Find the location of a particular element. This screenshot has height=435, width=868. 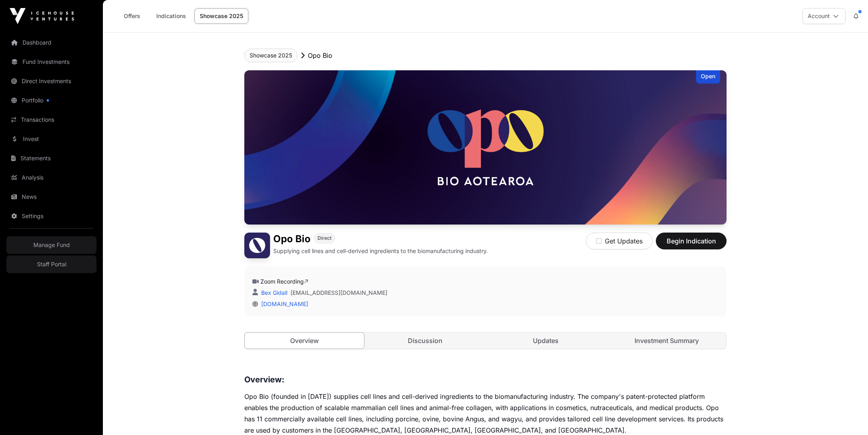

a: Bex Gidall is located at coordinates (273, 293).